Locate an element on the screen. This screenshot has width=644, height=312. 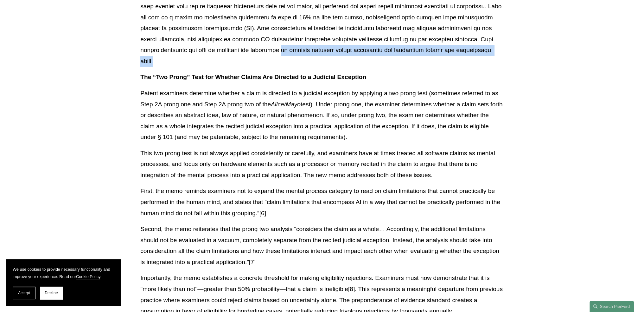
span: Accept is located at coordinates (24, 293).